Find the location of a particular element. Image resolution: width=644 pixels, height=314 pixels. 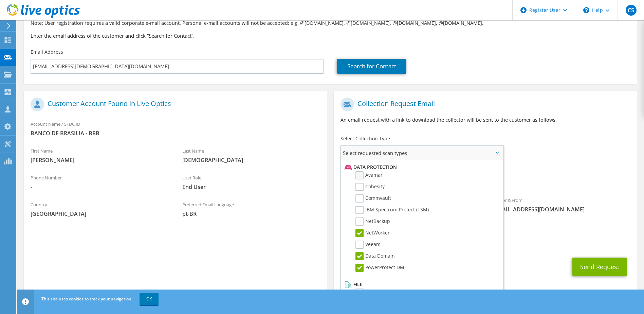

p: Note: User registration requires a valid corporate e-mail account. Personal e-mail accounts will ... is located at coordinates (331, 23).